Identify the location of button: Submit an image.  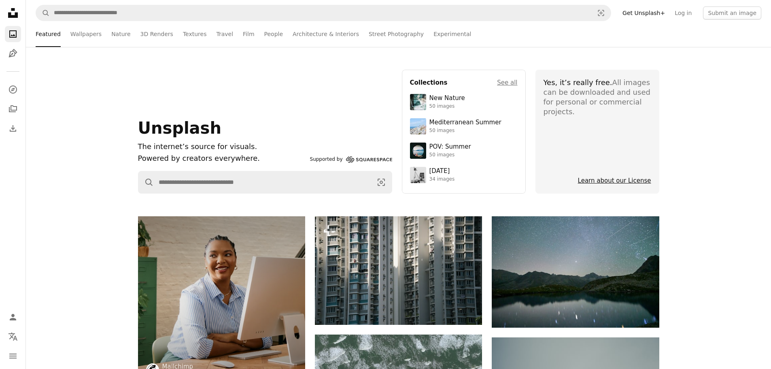
(732, 13).